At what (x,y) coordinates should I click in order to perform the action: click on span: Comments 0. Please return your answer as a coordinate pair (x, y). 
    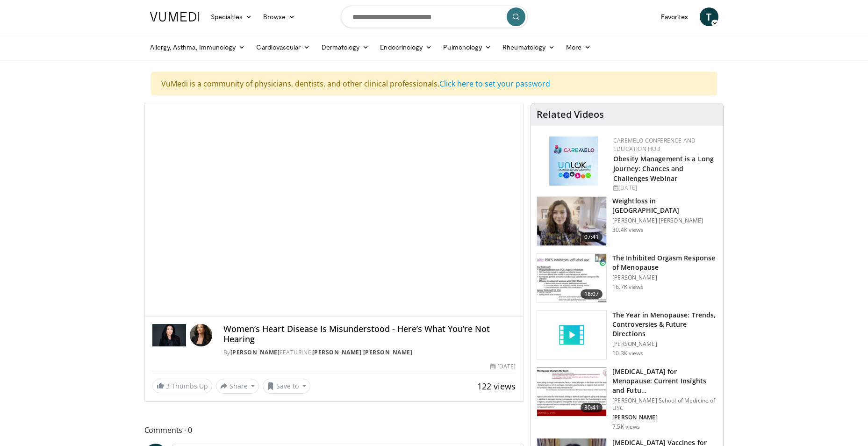
    Looking at the image, I should click on (334, 430).